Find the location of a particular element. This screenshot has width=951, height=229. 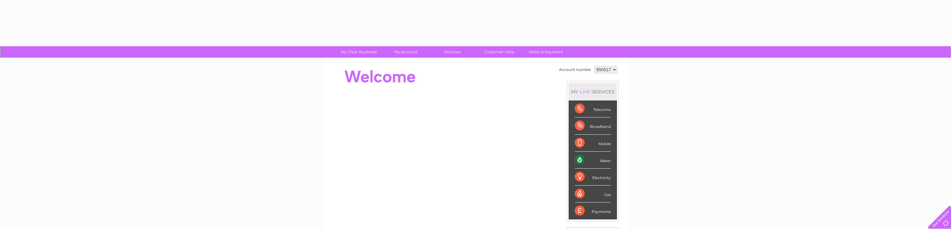

div: Mobile is located at coordinates (592, 143).